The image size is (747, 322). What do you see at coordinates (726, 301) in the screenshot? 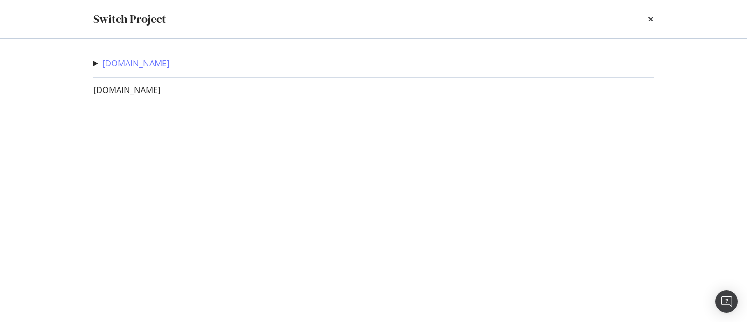
I see `div: Open Intercom Messenger` at bounding box center [726, 301].